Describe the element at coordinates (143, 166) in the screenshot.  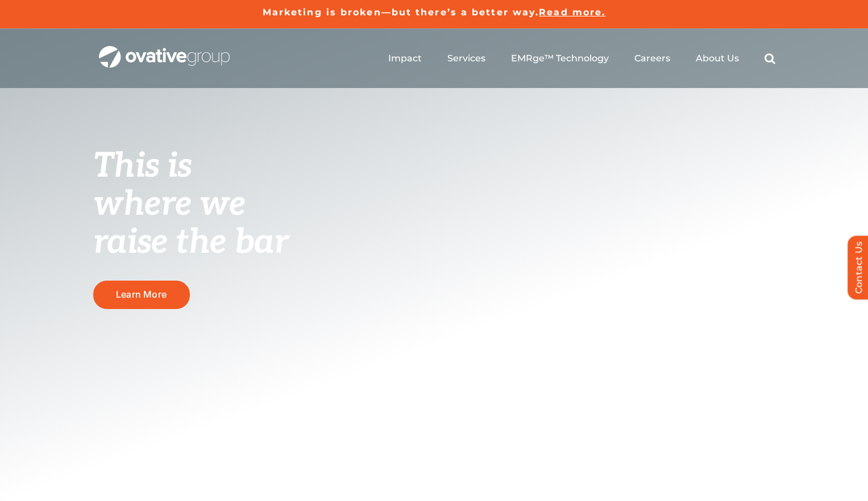
I see `span: This is` at that location.